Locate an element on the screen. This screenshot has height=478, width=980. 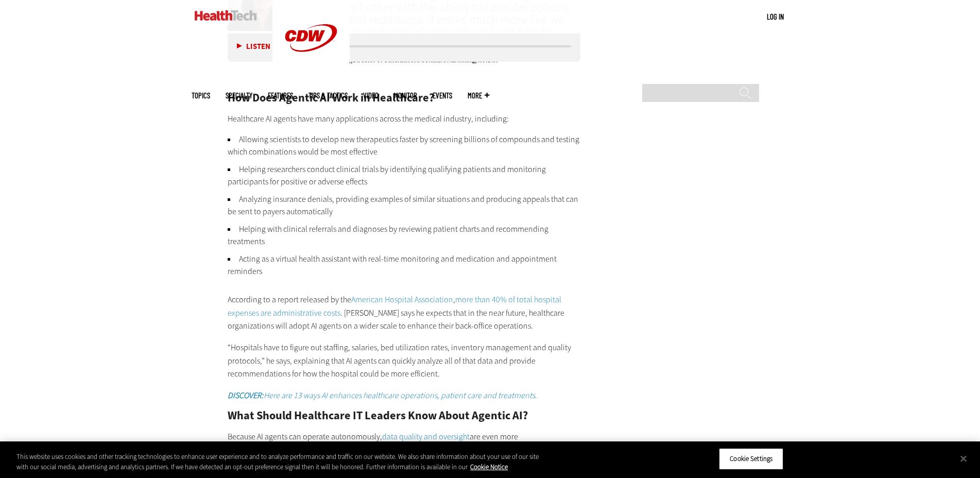
a: More information about your privacy is located at coordinates (489, 467).